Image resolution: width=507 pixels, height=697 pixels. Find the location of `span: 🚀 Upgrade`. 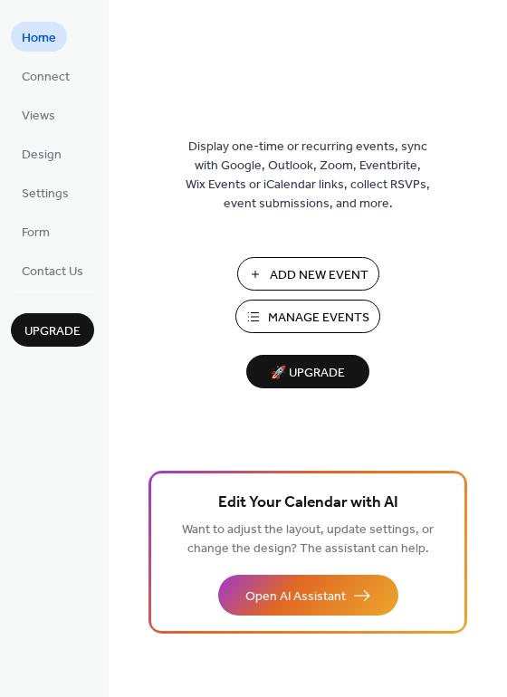

span: 🚀 Upgrade is located at coordinates (308, 373).